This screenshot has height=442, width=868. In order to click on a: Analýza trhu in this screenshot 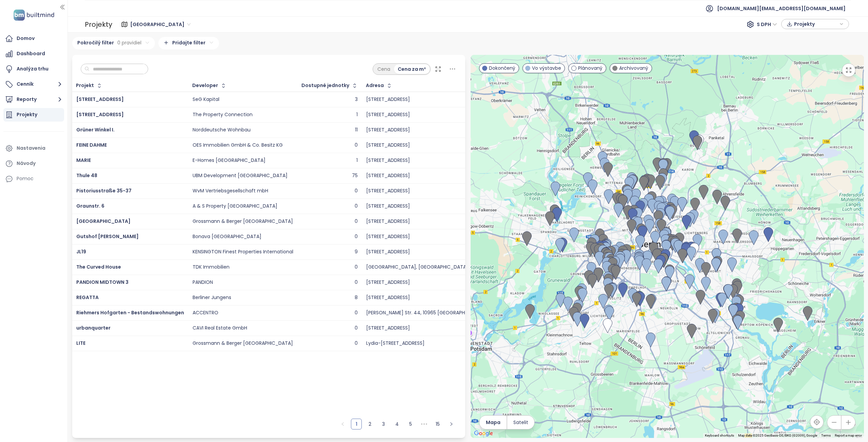, I will do `click(34, 69)`.